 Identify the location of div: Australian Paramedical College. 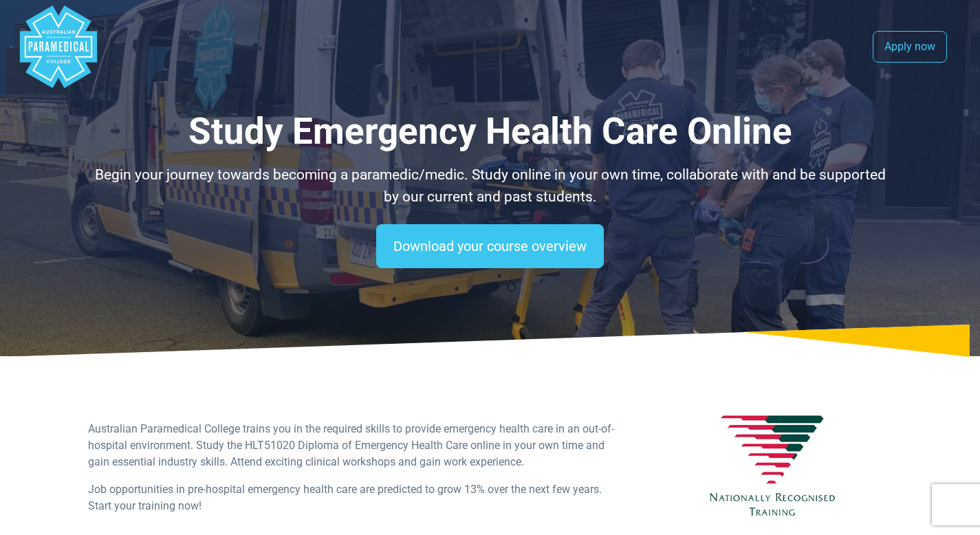
(59, 47).